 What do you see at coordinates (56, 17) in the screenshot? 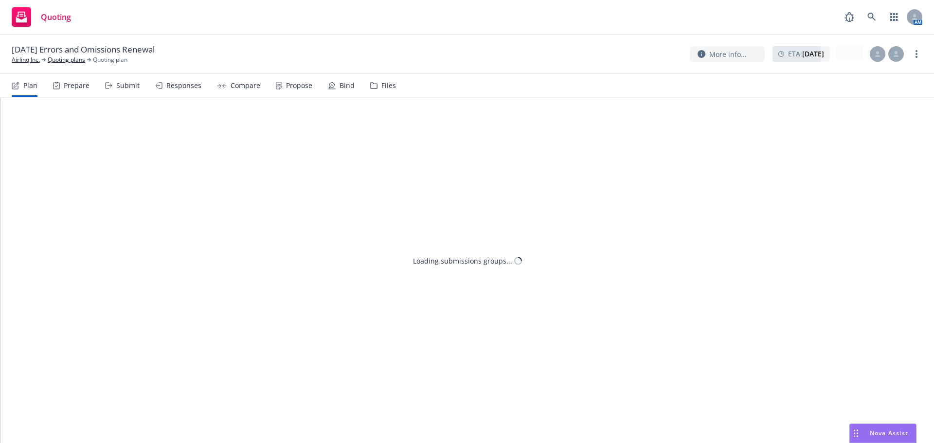
I see `span: Quoting` at bounding box center [56, 17].